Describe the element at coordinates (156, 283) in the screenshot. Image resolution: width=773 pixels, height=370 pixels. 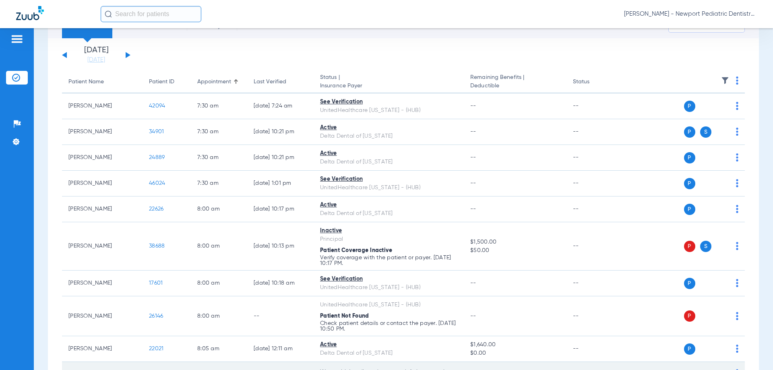
I see `span: 17601` at that location.